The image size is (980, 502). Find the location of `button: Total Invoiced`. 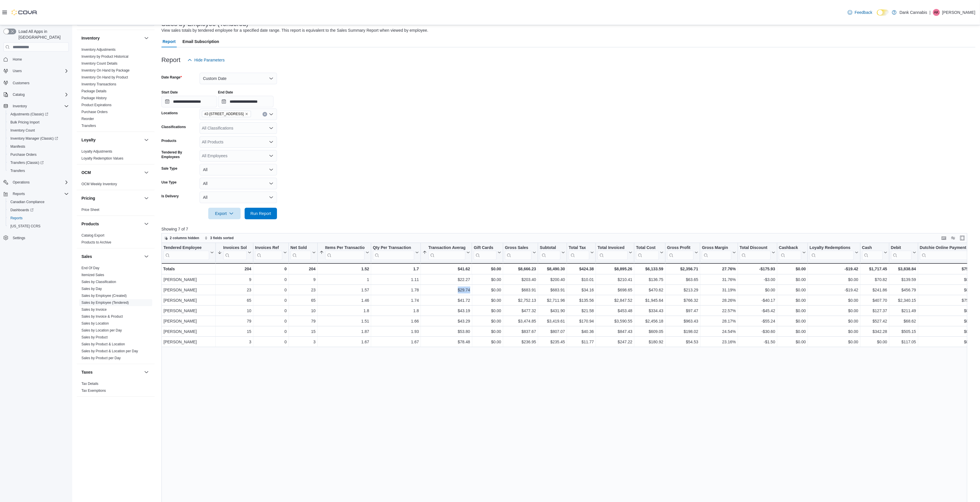

button: Total Invoiced is located at coordinates (615, 252).